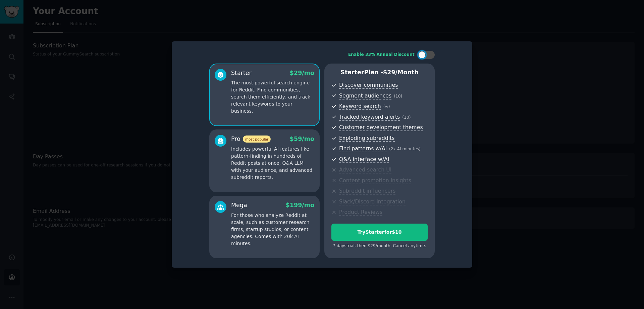 The height and width of the screenshot is (309, 644). What do you see at coordinates (251, 138) in the screenshot?
I see `div: Pro` at bounding box center [251, 138].